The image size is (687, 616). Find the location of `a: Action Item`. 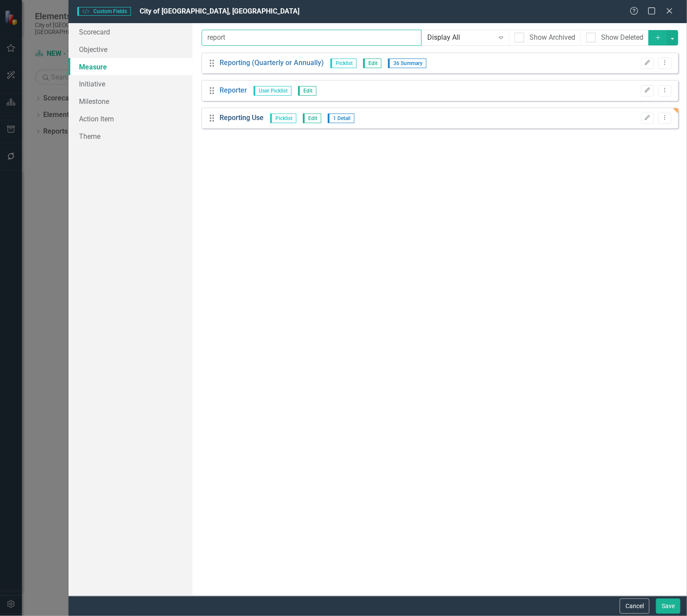

a: Action Item is located at coordinates (130, 119).